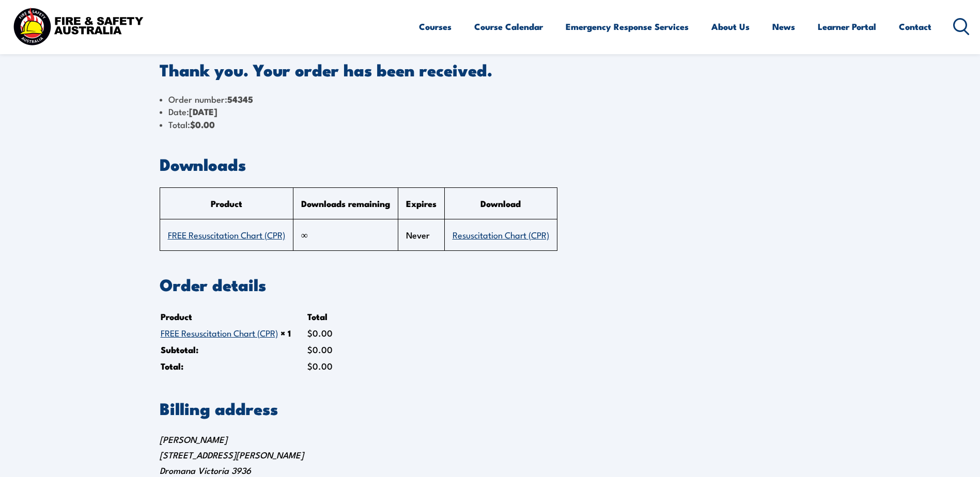 This screenshot has width=980, height=477. What do you see at coordinates (233, 316) in the screenshot?
I see `th: Product` at bounding box center [233, 316].